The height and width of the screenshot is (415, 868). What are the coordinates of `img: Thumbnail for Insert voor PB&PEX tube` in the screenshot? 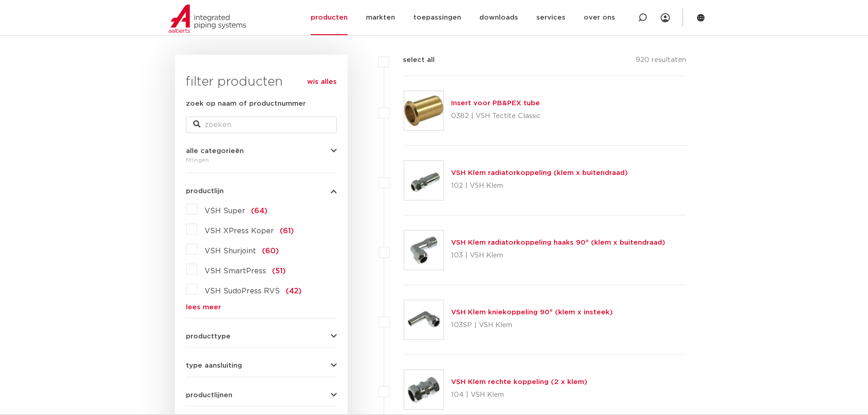 It's located at (424, 111).